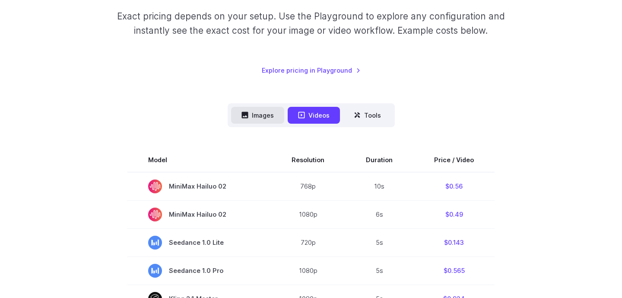 This screenshot has width=622, height=298. Describe the element at coordinates (257, 115) in the screenshot. I see `button: Images` at that location.